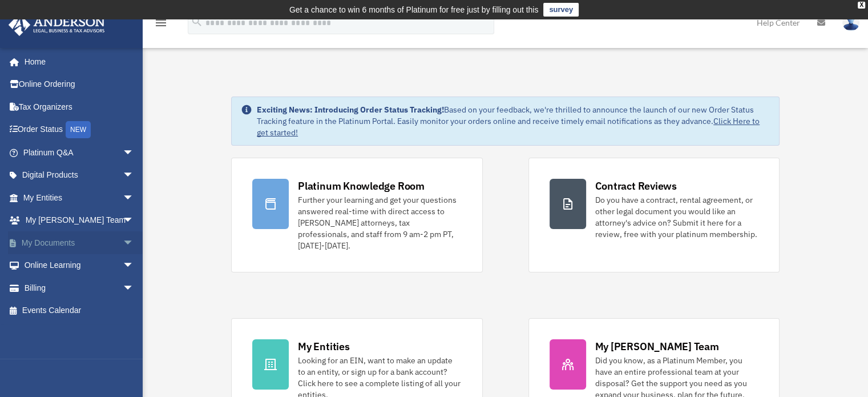 The width and height of the screenshot is (868, 397). What do you see at coordinates (324, 346) in the screenshot?
I see `div: My Entities` at bounding box center [324, 346].